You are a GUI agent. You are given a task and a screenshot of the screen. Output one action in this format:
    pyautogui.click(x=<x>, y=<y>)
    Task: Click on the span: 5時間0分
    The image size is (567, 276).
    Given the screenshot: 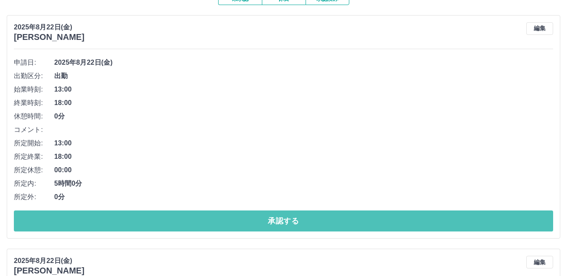 What is the action you would take?
    pyautogui.click(x=303, y=184)
    